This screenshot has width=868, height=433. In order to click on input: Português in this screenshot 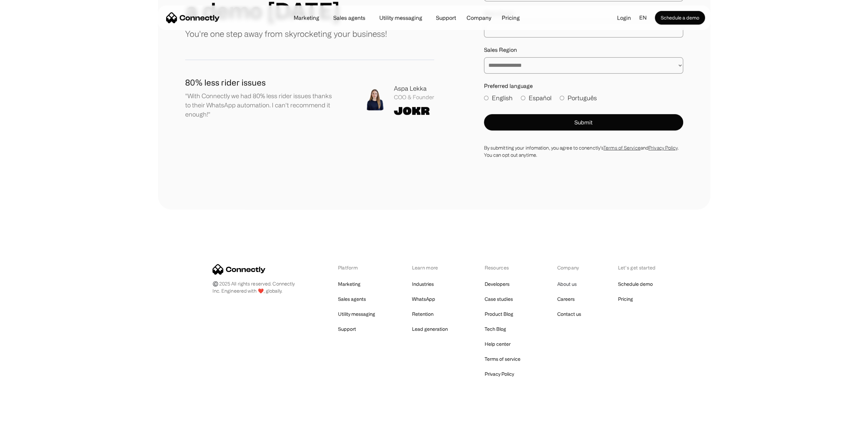, I will do `click(562, 98)`.